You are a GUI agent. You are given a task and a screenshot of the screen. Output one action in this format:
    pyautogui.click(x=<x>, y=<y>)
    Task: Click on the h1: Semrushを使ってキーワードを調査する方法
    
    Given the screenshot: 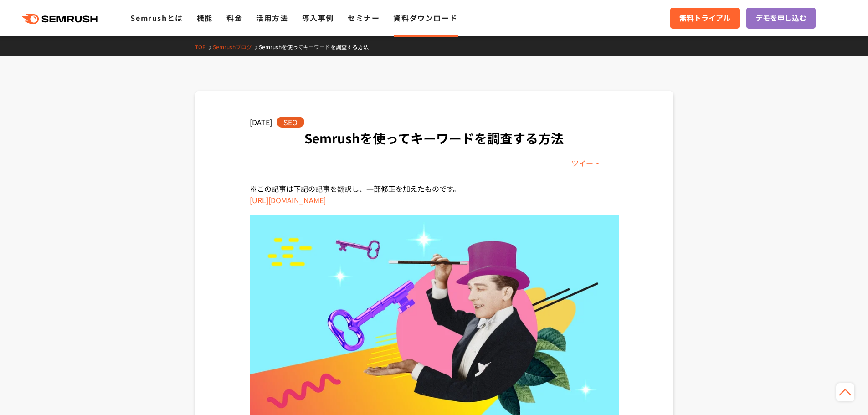 What is the action you would take?
    pyautogui.click(x=434, y=138)
    